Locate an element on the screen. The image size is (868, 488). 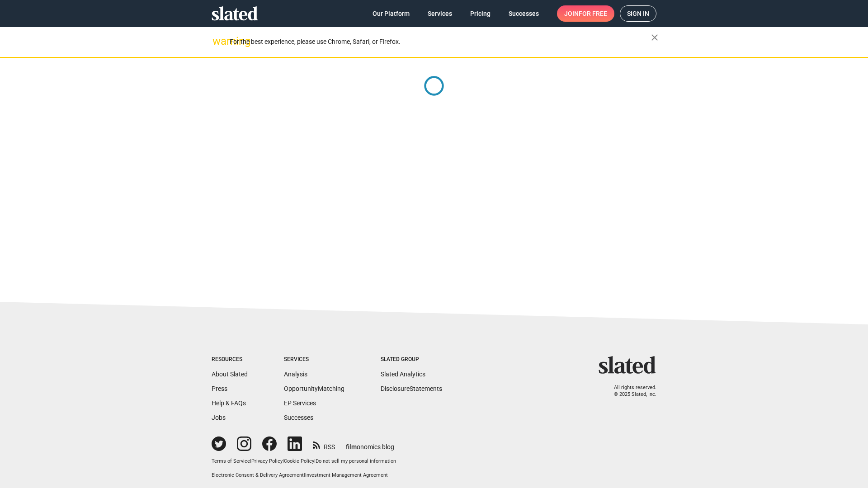
a: RSS is located at coordinates (324, 444).